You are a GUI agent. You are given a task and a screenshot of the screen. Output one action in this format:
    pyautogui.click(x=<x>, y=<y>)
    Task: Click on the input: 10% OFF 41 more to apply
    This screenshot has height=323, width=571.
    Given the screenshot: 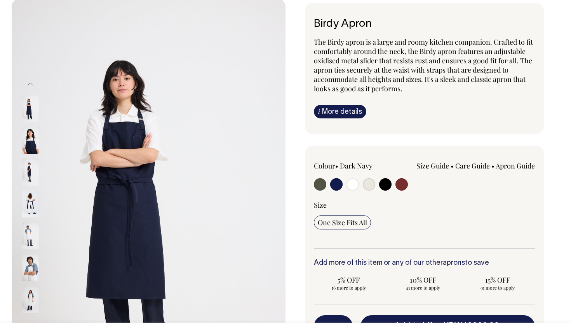 What is the action you would take?
    pyautogui.click(x=423, y=283)
    